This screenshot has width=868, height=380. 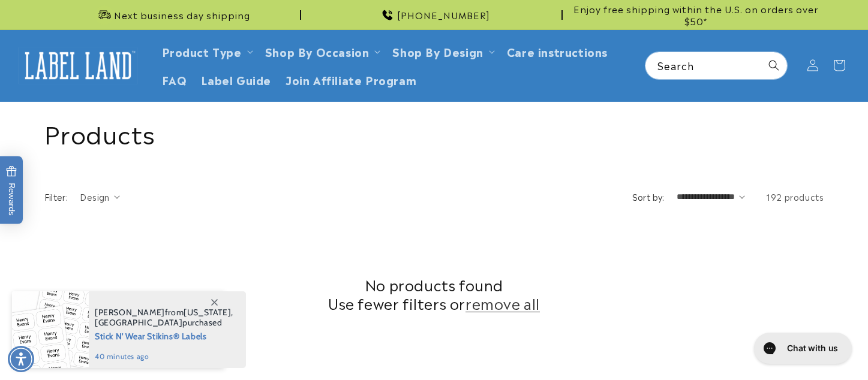 What do you see at coordinates (64, 20) in the screenshot?
I see `h1: Chat with us` at bounding box center [64, 20].